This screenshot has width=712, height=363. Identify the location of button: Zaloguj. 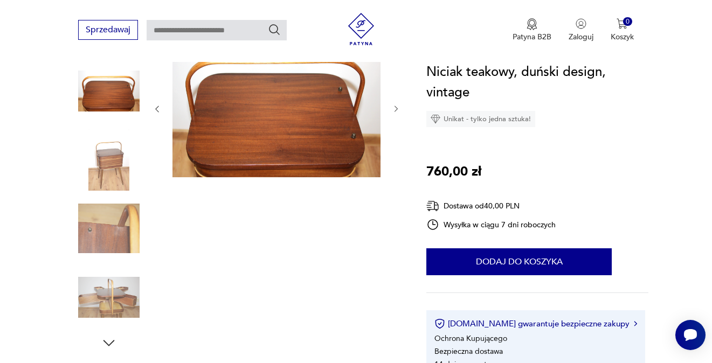
(581, 30).